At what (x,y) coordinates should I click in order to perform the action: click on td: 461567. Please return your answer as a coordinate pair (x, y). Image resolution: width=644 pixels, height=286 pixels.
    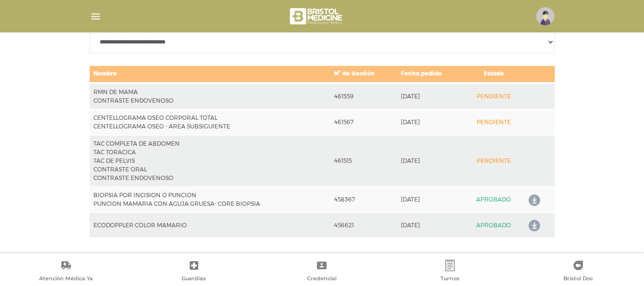
    Looking at the image, I should click on (364, 122).